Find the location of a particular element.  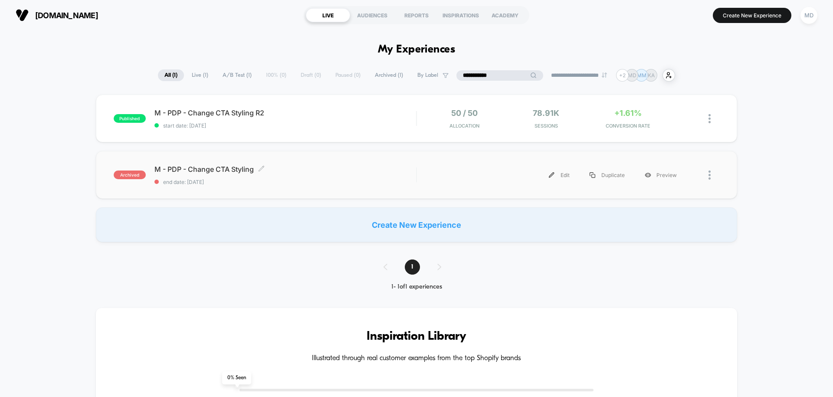

span: Allocation is located at coordinates (464, 126).